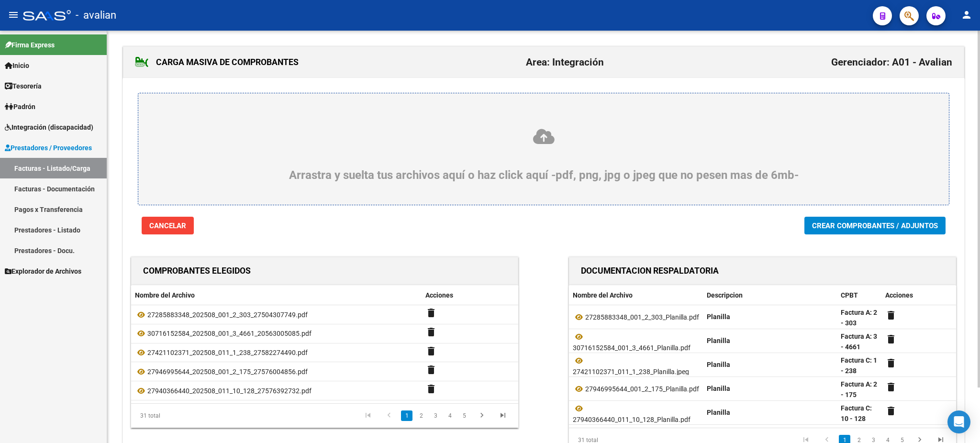 This screenshot has height=443, width=980. Describe the element at coordinates (14, 15) in the screenshot. I see `mat-icon: menu` at that location.